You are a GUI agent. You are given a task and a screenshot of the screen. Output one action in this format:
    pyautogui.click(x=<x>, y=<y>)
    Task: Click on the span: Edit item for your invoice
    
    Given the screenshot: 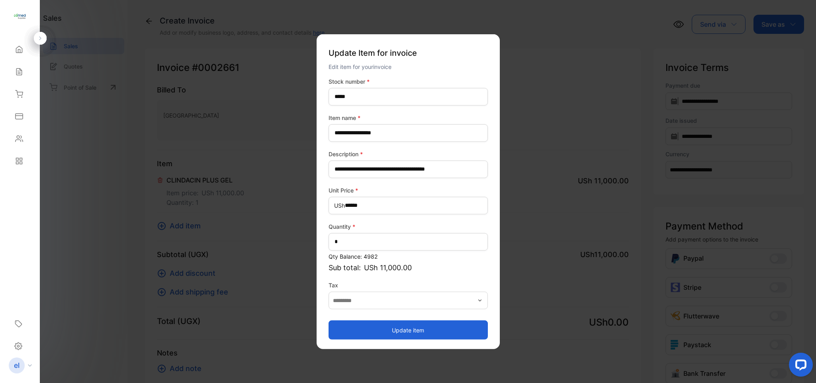 What is the action you would take?
    pyautogui.click(x=360, y=66)
    